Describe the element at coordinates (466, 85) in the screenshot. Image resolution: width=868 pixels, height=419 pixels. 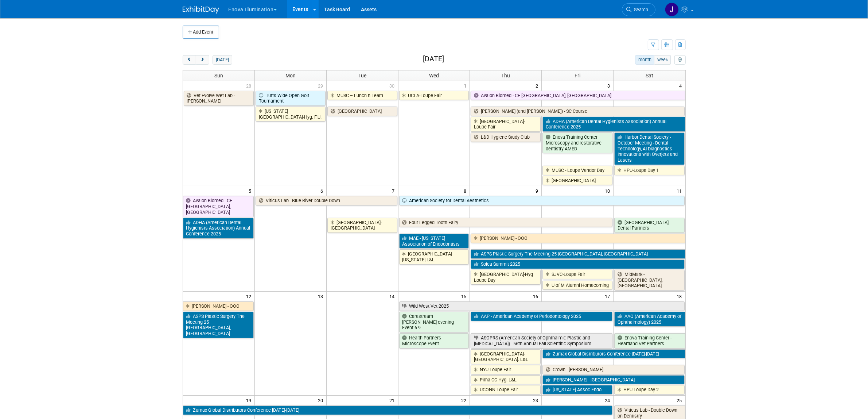
I see `span: 1` at that location.